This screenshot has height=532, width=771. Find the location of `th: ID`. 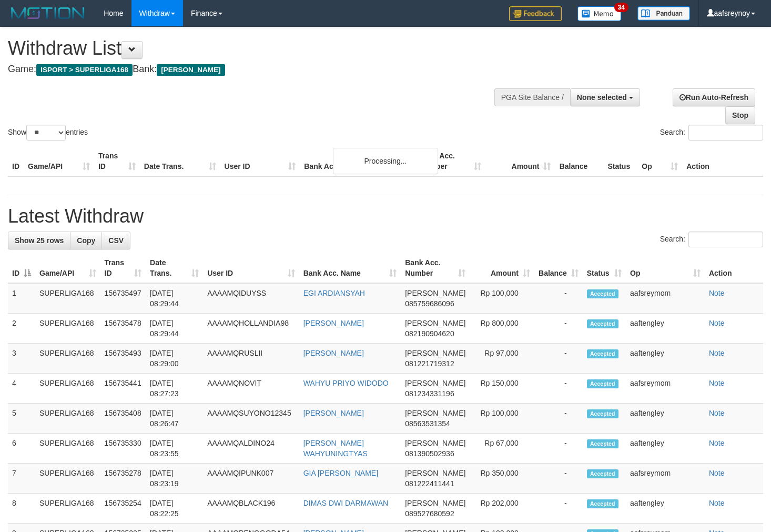

th: ID is located at coordinates (16, 161).